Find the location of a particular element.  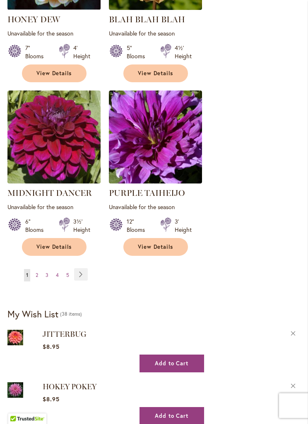

strong: My Wish List is located at coordinates (33, 314).